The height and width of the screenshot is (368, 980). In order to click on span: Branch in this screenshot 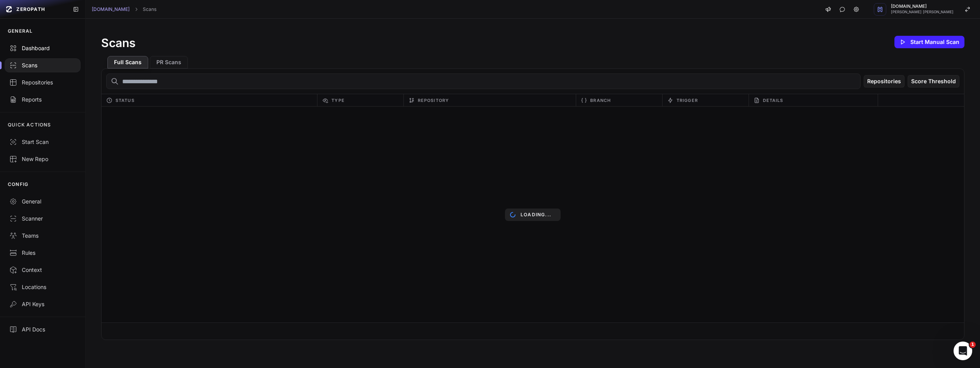, I will do `click(600, 101)`.